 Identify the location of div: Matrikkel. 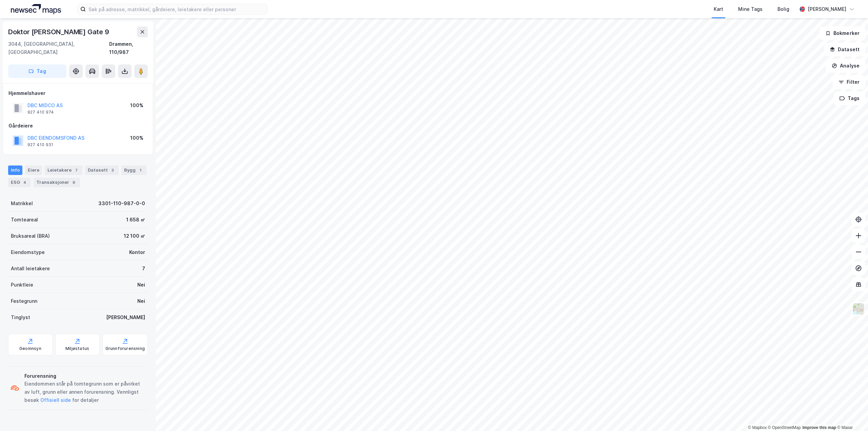
(22, 203).